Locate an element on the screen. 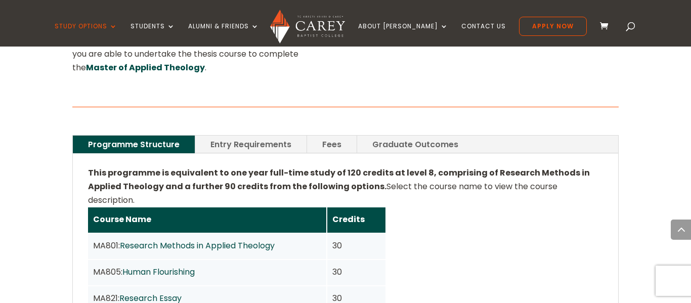  a: Study Options is located at coordinates (86, 34).